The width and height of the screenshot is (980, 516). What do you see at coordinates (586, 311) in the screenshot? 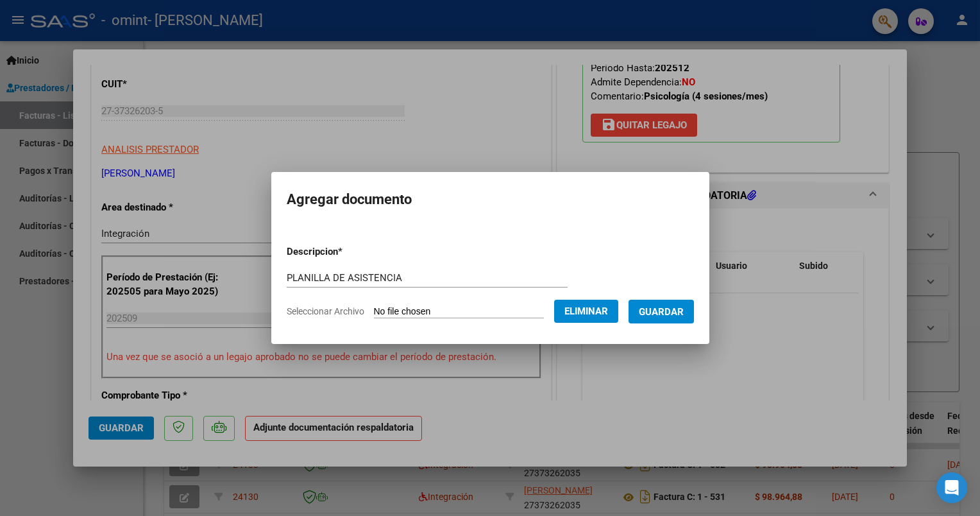
I see `span: Eliminar` at bounding box center [586, 311].